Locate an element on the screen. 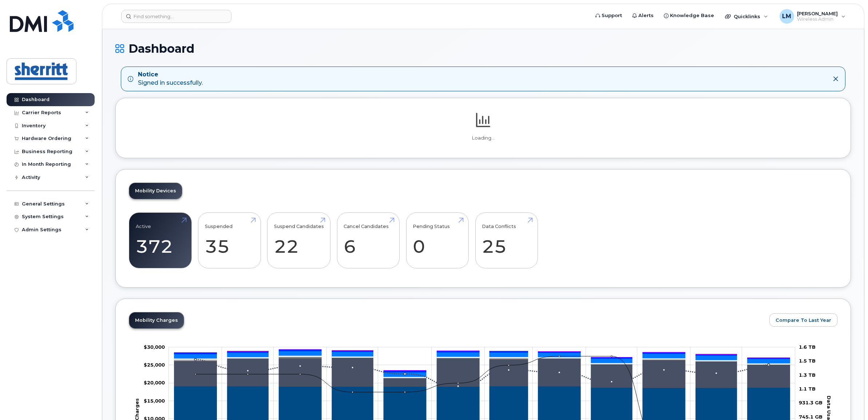  h1: Dashboard is located at coordinates (483, 48).